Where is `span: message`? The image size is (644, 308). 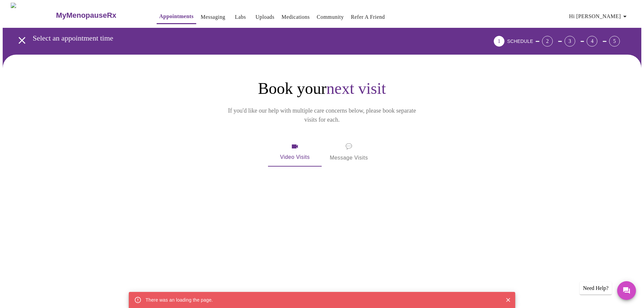
span: message is located at coordinates (348, 147).